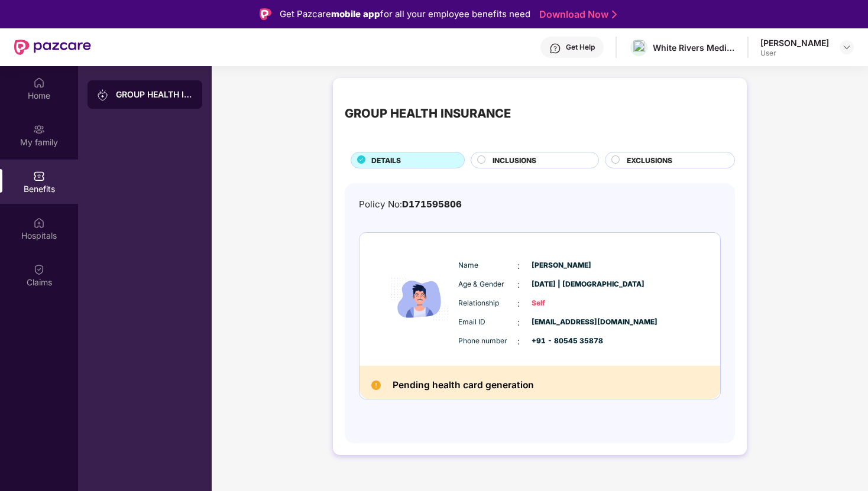 The width and height of the screenshot is (868, 491). What do you see at coordinates (639, 47) in the screenshot?
I see `img: download%20(2).png` at bounding box center [639, 47].